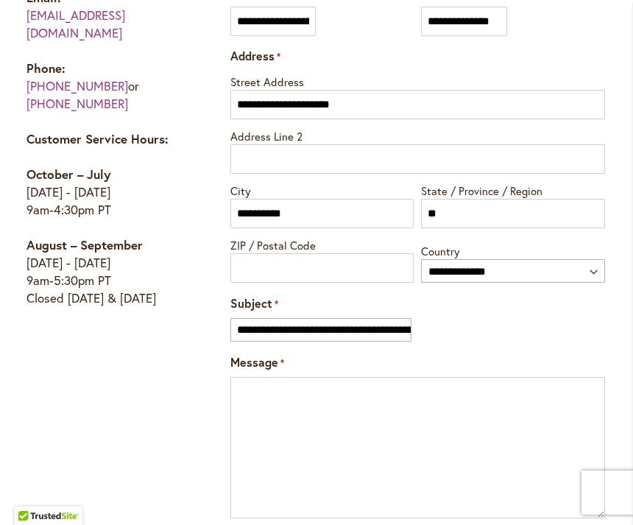 This screenshot has width=633, height=525. What do you see at coordinates (46, 68) in the screenshot?
I see `strong: Phone:` at bounding box center [46, 68].